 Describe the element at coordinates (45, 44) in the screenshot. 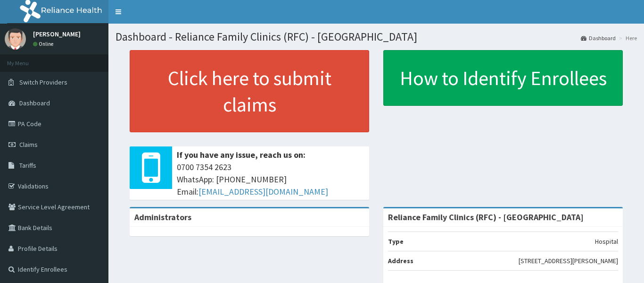

I see `a: Online` at that location.